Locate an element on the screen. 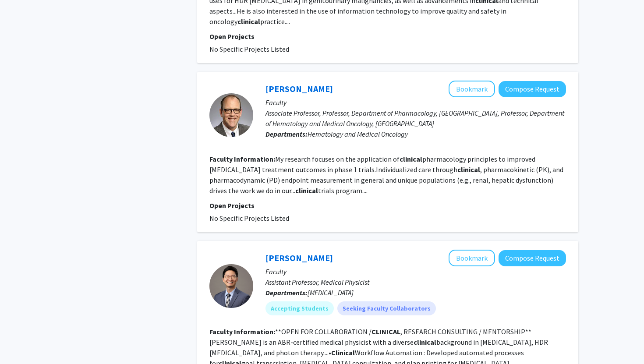 This screenshot has height=364, width=644. span: Hematology and Medical Oncology is located at coordinates (357, 134).